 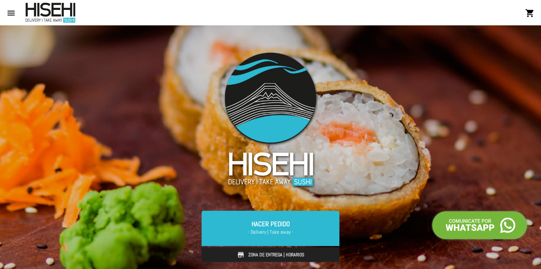 I want to click on a: Hacer Pedido, so click(x=270, y=228).